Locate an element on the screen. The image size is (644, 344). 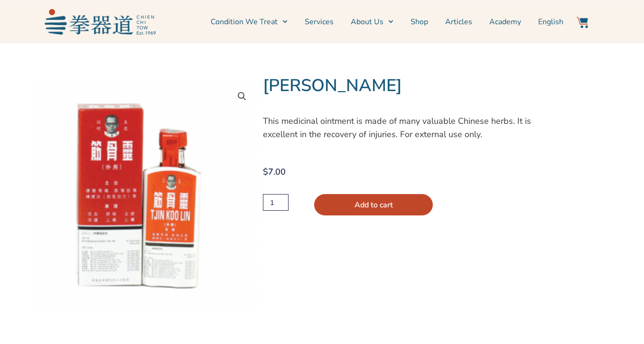
a: Shop is located at coordinates (419, 22).